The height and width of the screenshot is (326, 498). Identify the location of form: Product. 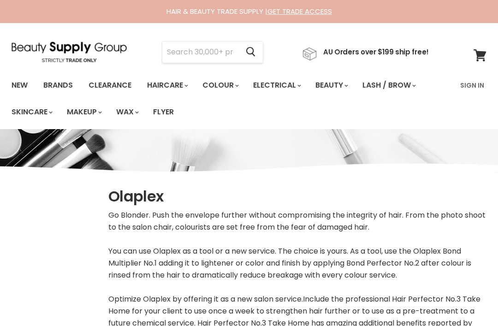
(212, 52).